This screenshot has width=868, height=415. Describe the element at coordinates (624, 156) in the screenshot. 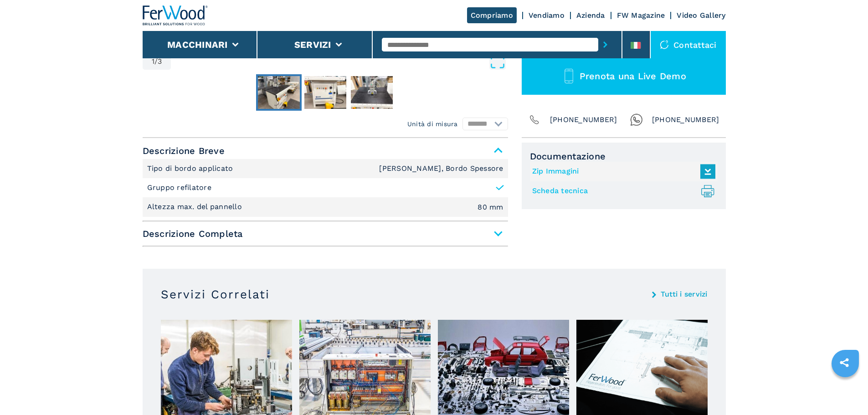

I see `span: Documentazione` at that location.